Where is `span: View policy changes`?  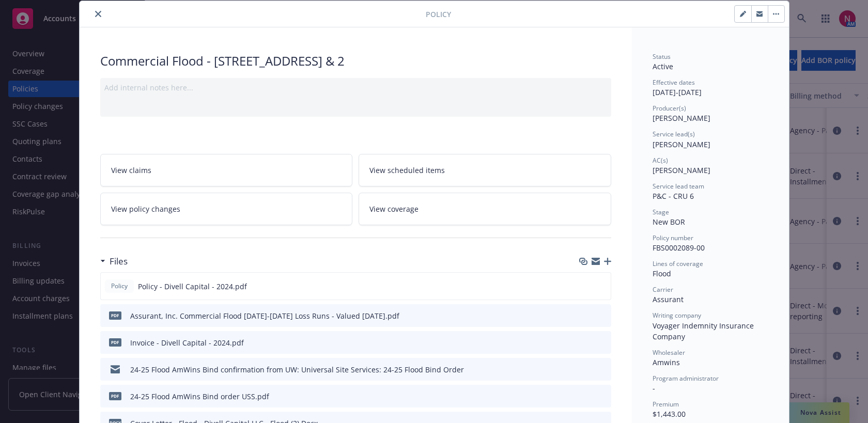 span: View policy changes is located at coordinates (145, 209).